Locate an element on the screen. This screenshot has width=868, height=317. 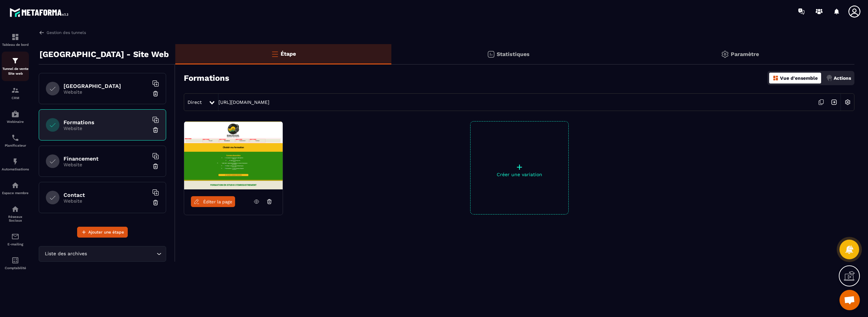
img: stats.20deebd0.svg is located at coordinates (491, 54).